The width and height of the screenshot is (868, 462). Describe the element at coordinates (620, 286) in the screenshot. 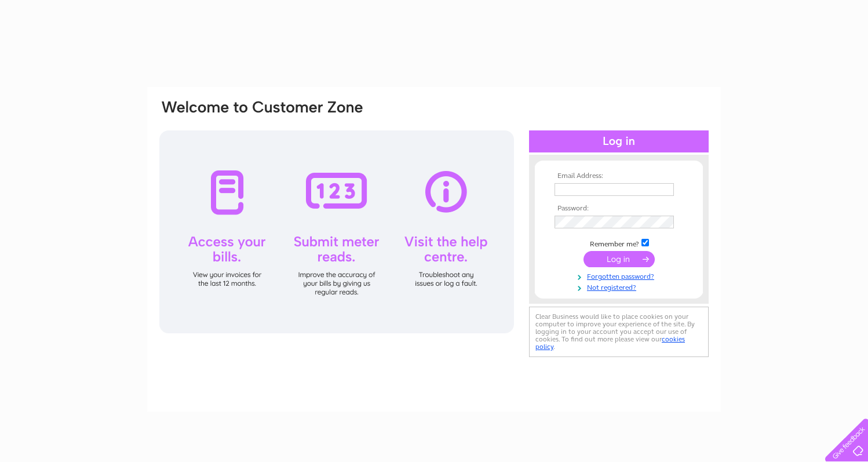

I see `a: Not registered?` at that location.